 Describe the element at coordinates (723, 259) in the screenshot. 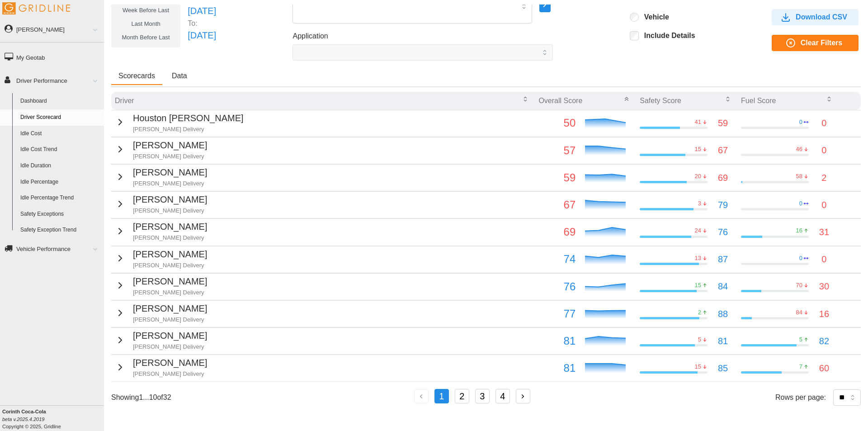

I see `p: 87` at that location.